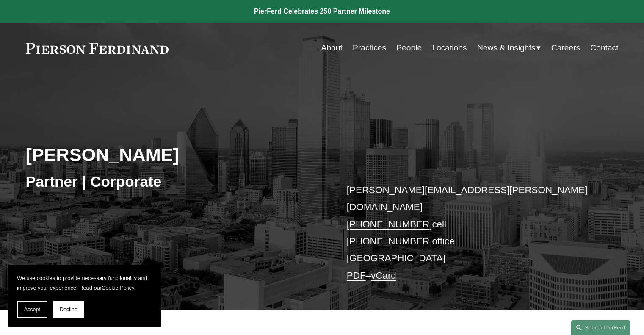  What do you see at coordinates (449, 48) in the screenshot?
I see `a: Locations` at bounding box center [449, 48].